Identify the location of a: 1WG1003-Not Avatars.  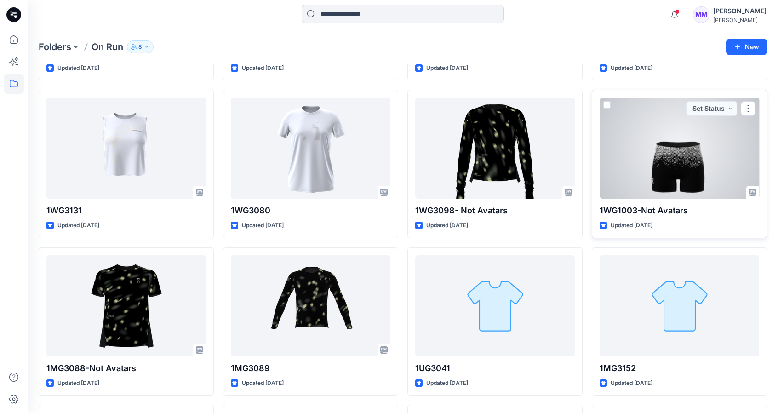
(679, 148).